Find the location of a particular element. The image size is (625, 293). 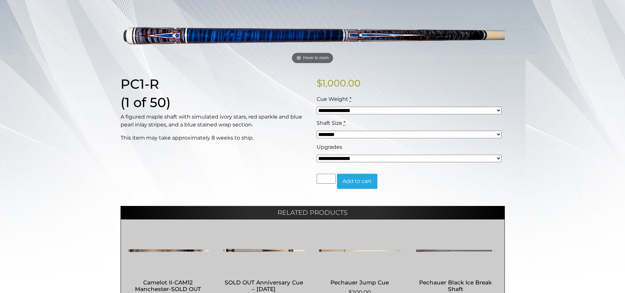

img: PC1-B.png is located at coordinates (313, 34).